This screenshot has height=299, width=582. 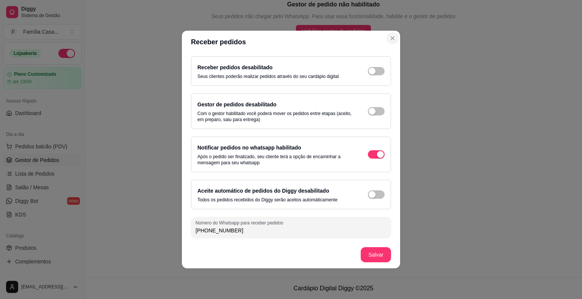 I want to click on p: Após o pedido ser finalizado, seu cliente terá a opção de encaminhar a mensagem para seu whatsapp, so click(x=275, y=160).